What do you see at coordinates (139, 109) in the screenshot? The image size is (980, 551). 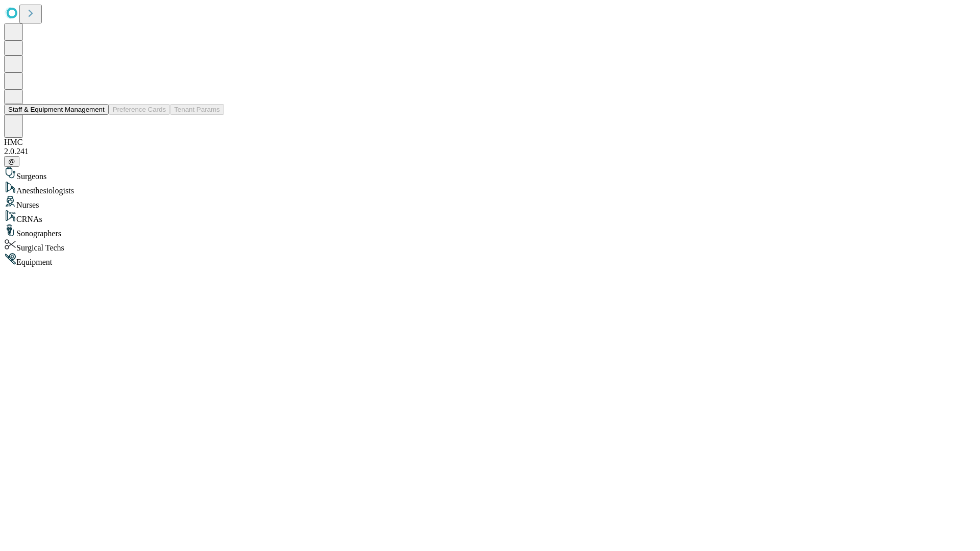 I see `button: Preference Cards` at bounding box center [139, 109].